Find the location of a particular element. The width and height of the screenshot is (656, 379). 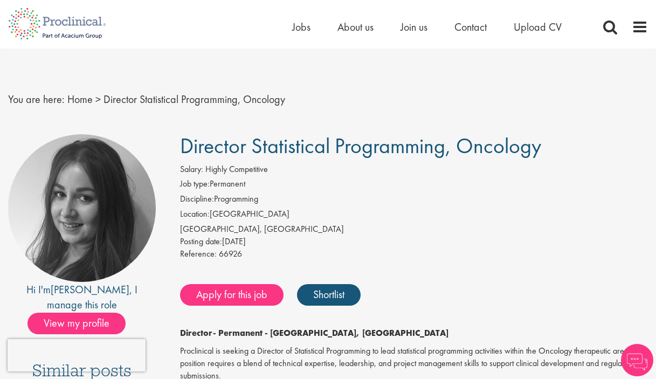

span: Contact is located at coordinates (471, 27).